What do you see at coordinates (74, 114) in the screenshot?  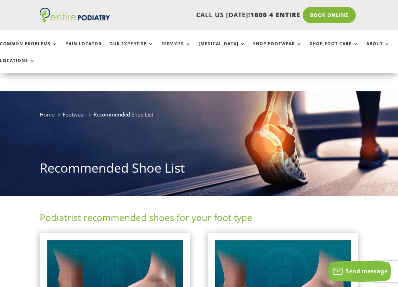 I see `span: Footwear` at bounding box center [74, 114].